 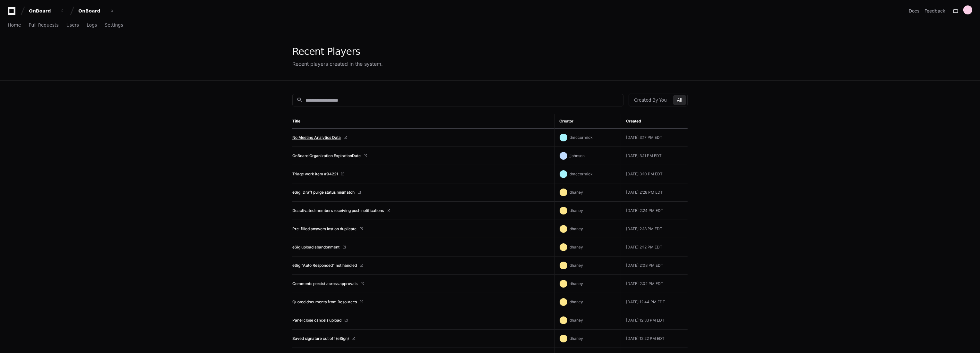 What do you see at coordinates (14, 25) in the screenshot?
I see `span: Home` at bounding box center [14, 25].